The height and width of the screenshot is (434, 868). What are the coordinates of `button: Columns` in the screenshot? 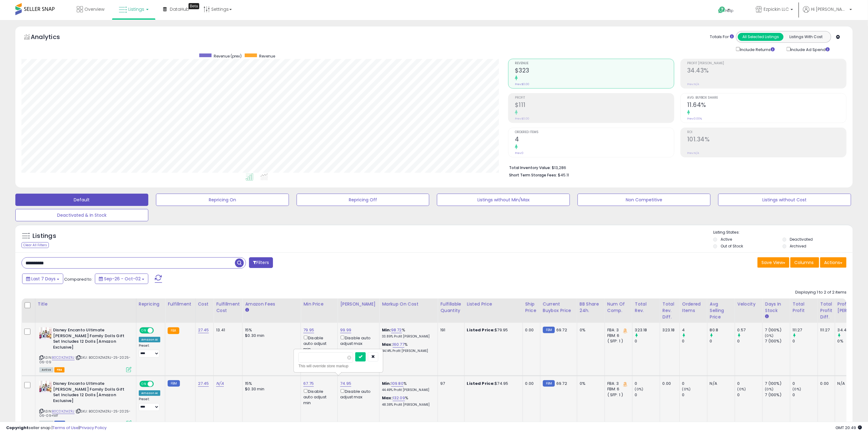 It's located at (805, 262).